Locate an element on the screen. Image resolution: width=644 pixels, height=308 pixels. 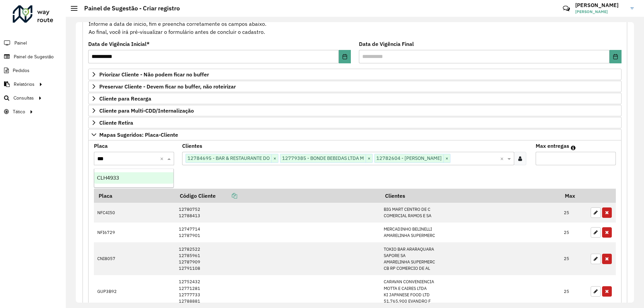
a: Cliente para Multi-CDD/Internalização is located at coordinates (355, 111).